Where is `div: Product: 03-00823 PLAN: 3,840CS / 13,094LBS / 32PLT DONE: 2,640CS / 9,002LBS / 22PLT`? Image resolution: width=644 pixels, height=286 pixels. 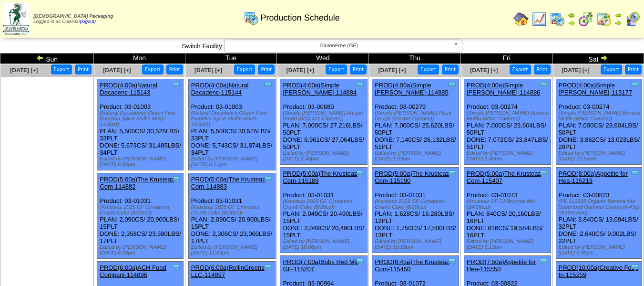 div: Product: 03-00823 PLAN: 3,840CS / 13,094LBS / 32PLT DONE: 2,640CS / 9,002LBS / 22PLT is located at coordinates (598, 213).